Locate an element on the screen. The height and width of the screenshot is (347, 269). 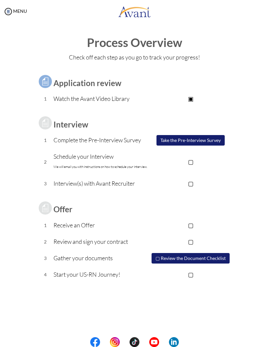
b: Application review is located at coordinates (87, 83).